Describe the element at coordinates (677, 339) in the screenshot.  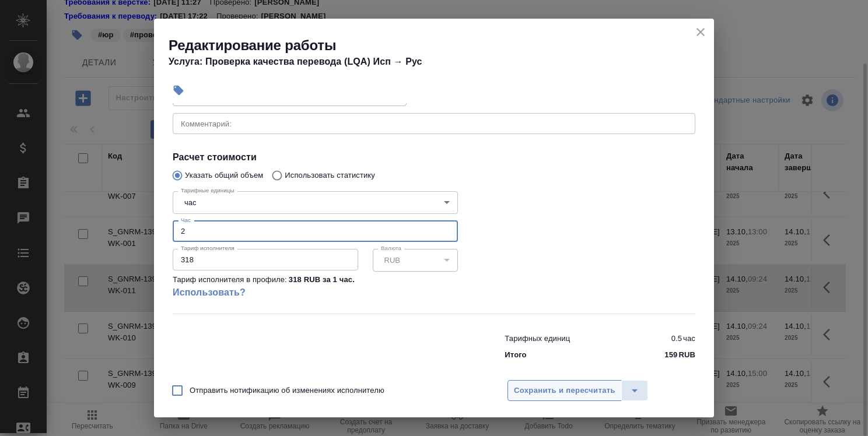
I see `p: 0.5` at that location.